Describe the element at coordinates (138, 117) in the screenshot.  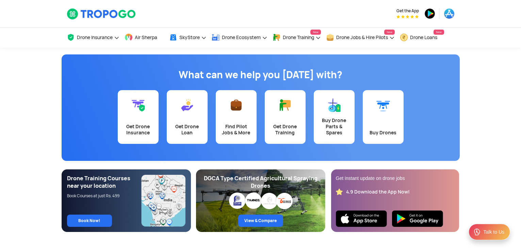
I see `a: Get Drone Insurance` at that location.